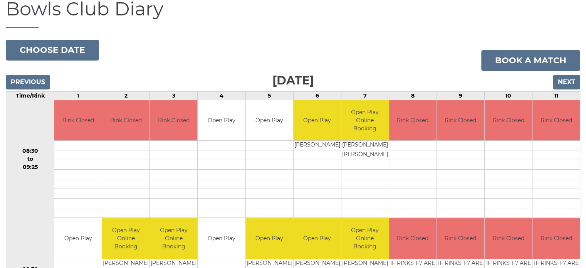 This screenshot has width=586, height=268. Describe the element at coordinates (174, 96) in the screenshot. I see `td: 3` at that location.